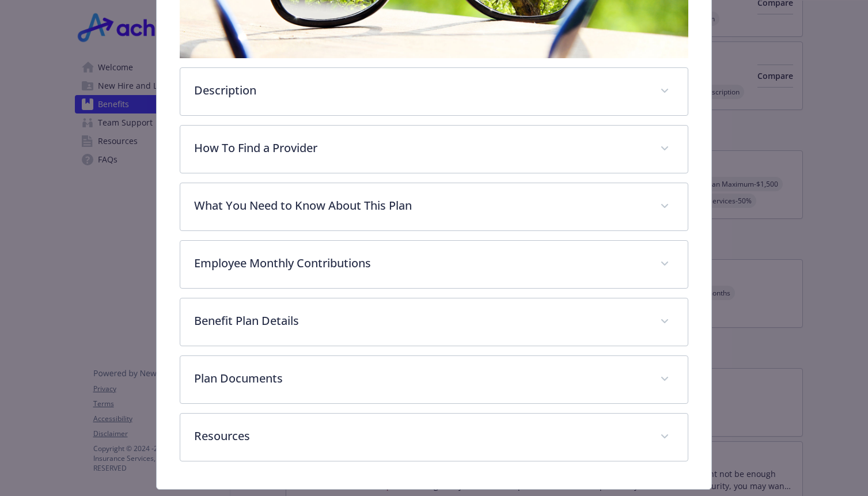  Describe the element at coordinates (420, 436) in the screenshot. I see `p: Resources` at that location.